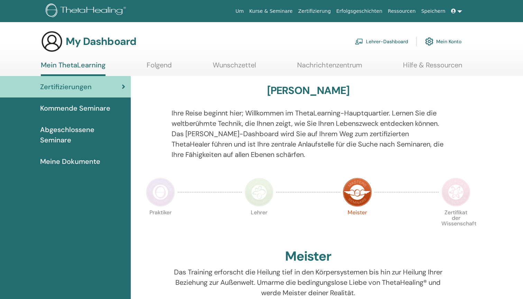  I want to click on img: chalkboard-teacher.svg, so click(359, 41).